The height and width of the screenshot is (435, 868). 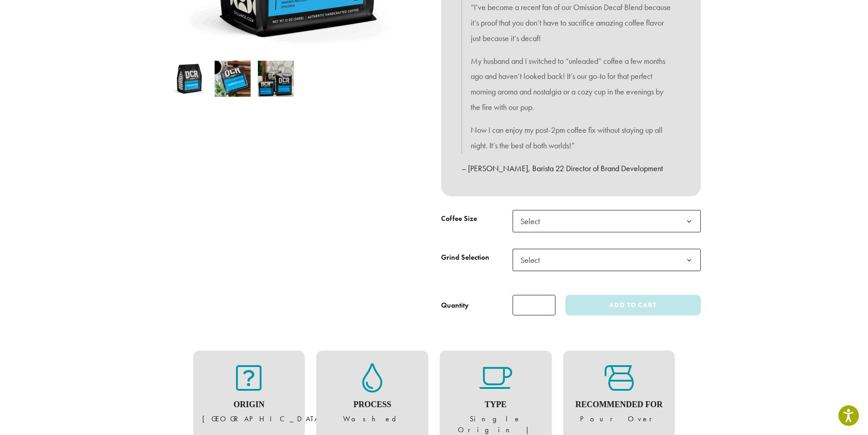 I want to click on div: Quantity, so click(x=455, y=305).